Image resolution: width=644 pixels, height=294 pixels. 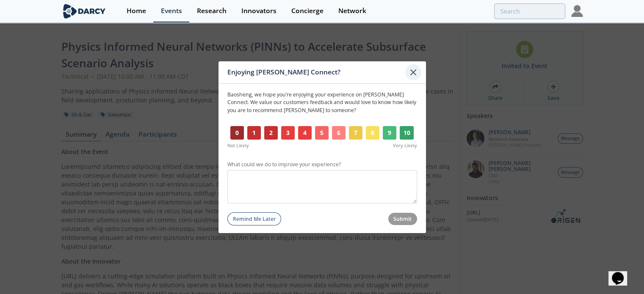 I want to click on label: What could we do to improve your experience?, so click(x=322, y=165).